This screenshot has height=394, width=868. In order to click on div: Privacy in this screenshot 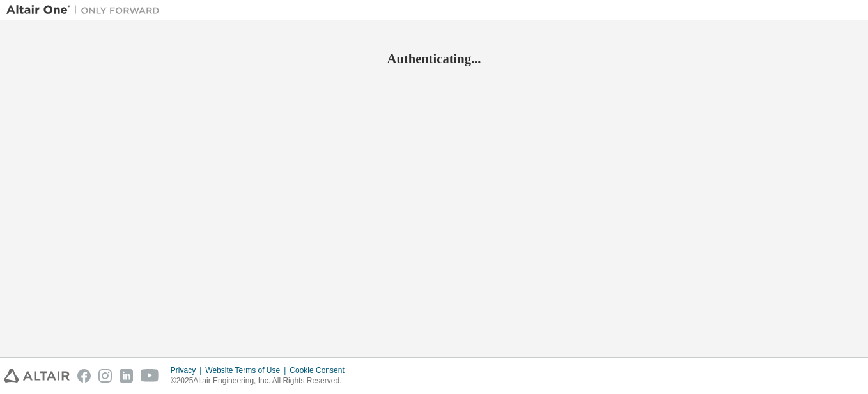, I will do `click(188, 371)`.